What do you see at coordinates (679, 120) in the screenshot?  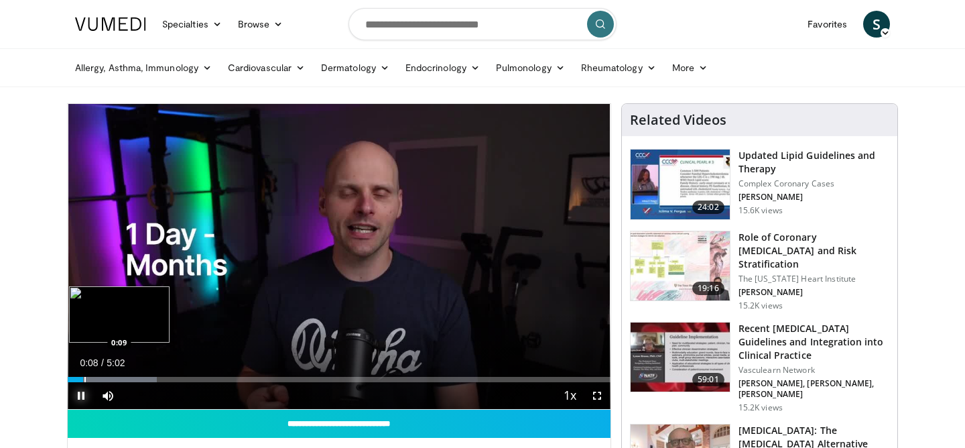 I see `h4: Related Videos` at bounding box center [679, 120].